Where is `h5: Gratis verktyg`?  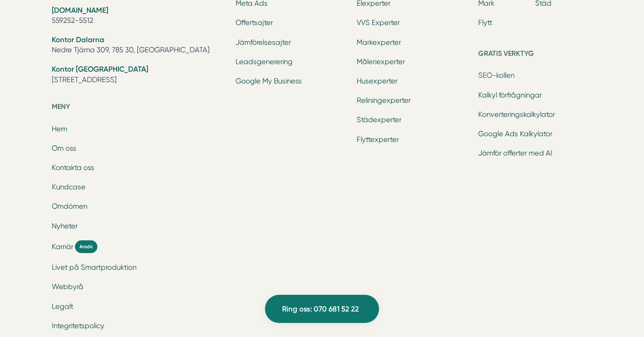
h5: Gratis verktyg is located at coordinates (535, 55).